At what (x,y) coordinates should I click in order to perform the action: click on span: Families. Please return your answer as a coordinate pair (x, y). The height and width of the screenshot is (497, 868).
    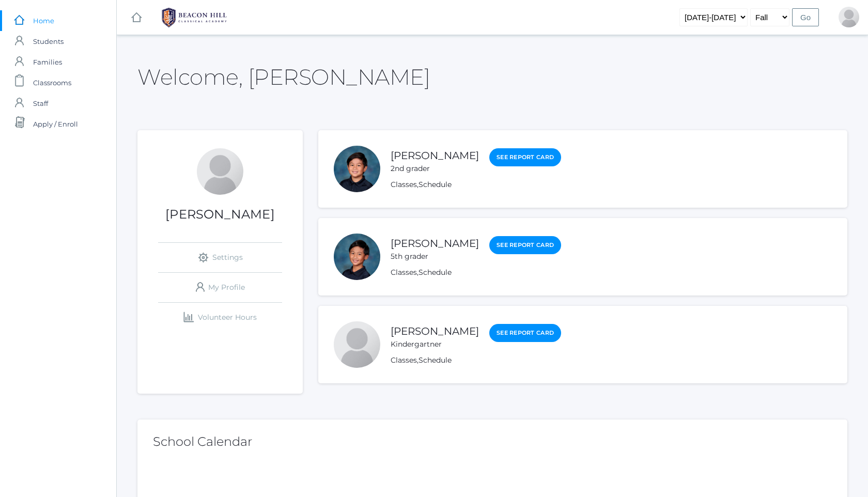
    Looking at the image, I should click on (47, 62).